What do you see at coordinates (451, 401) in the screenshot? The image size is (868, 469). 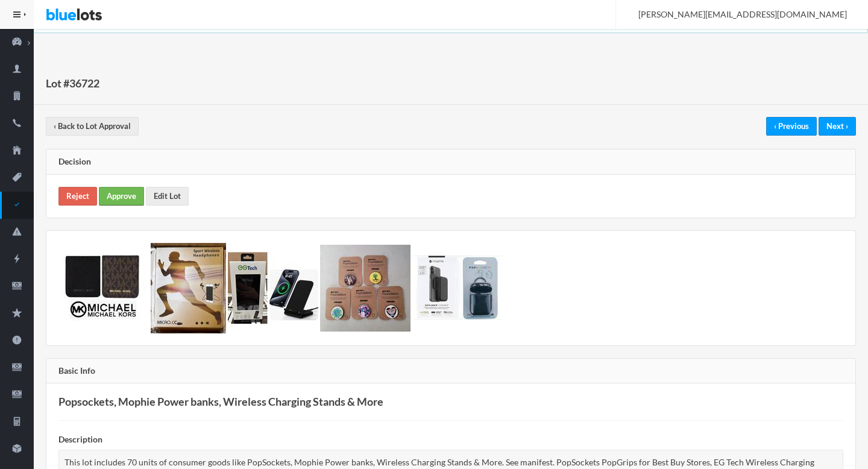 I see `h3: Popsockets, Mophie Power banks, Wireless Charging Stands & More` at bounding box center [451, 401].